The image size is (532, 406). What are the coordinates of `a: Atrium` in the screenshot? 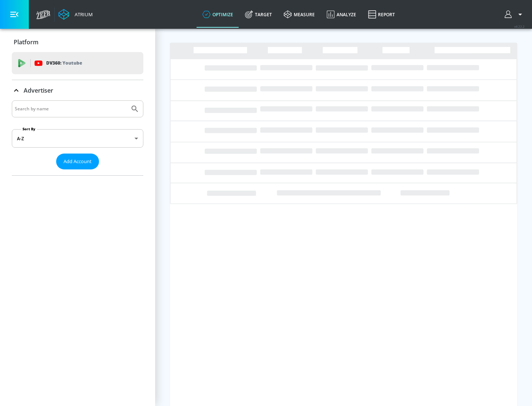 It's located at (75, 15).